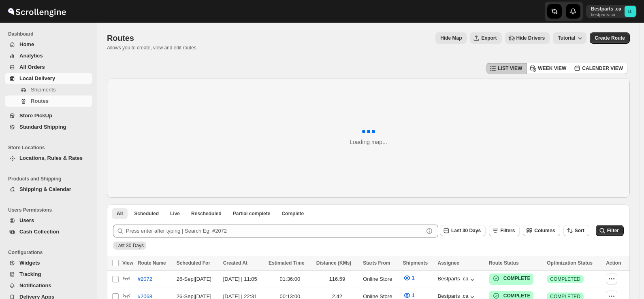 Image resolution: width=644 pixels, height=299 pixels. What do you see at coordinates (45, 189) in the screenshot?
I see `span: Shipping & Calendar` at bounding box center [45, 189].